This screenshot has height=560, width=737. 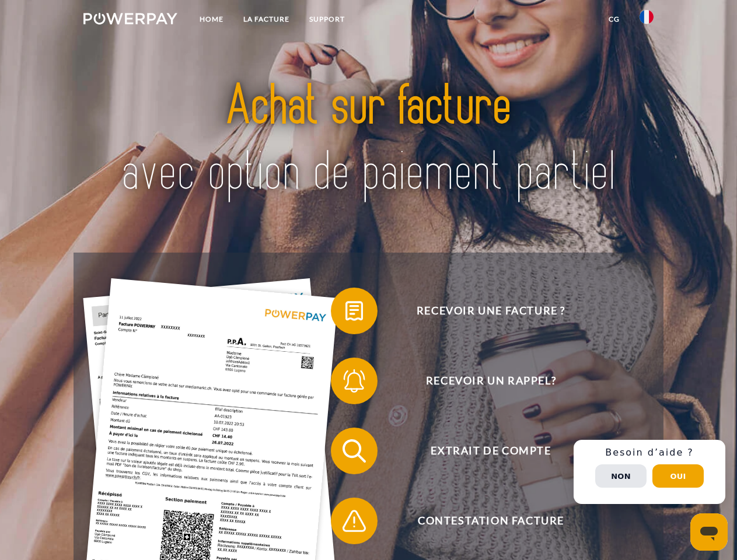 What do you see at coordinates (354, 380) in the screenshot?
I see `img: qb_bell.svg` at bounding box center [354, 380].